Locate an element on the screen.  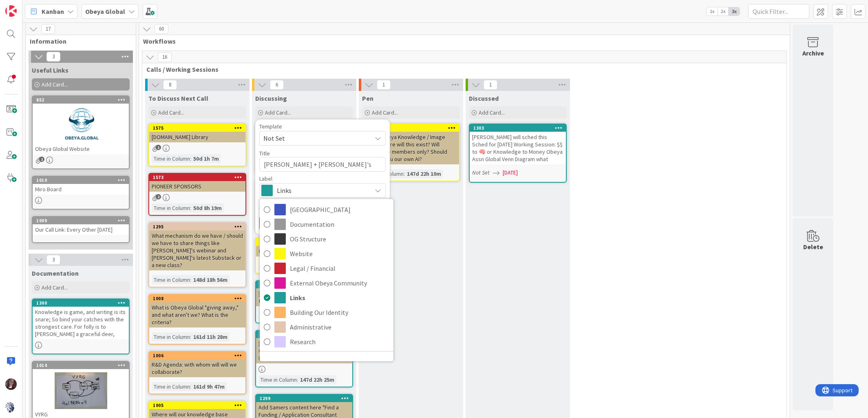
div: 852Obeya Global Website is located at coordinates (81, 125).